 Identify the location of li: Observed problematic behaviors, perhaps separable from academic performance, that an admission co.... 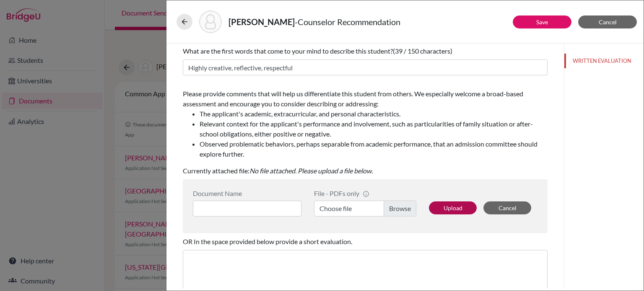
(373, 149).